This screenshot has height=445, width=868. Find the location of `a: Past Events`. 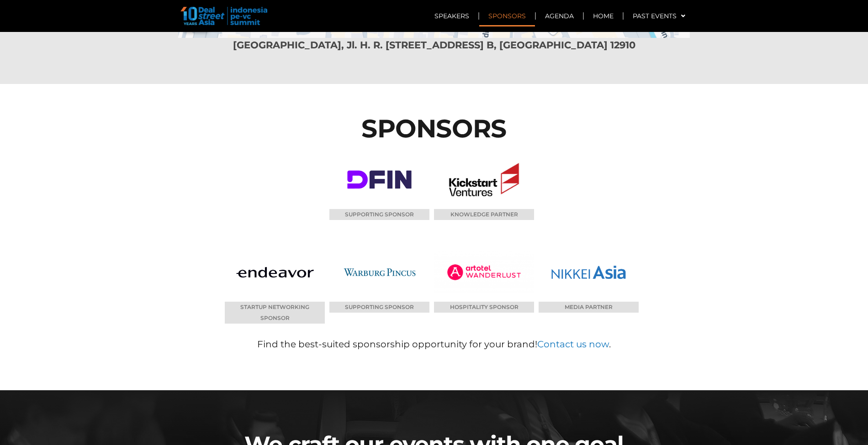

a: Past Events is located at coordinates (659, 16).